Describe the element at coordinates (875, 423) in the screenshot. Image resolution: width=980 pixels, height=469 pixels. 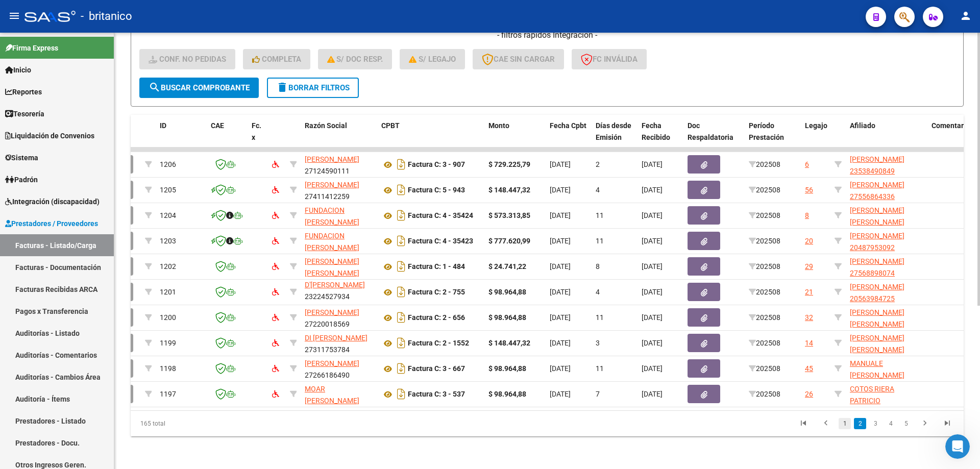
I see `a: 3` at that location.